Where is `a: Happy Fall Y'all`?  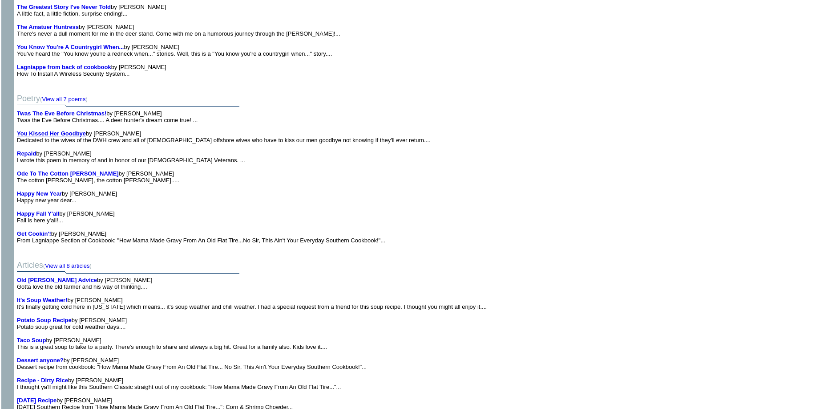
a: Happy Fall Y'all is located at coordinates (38, 213).